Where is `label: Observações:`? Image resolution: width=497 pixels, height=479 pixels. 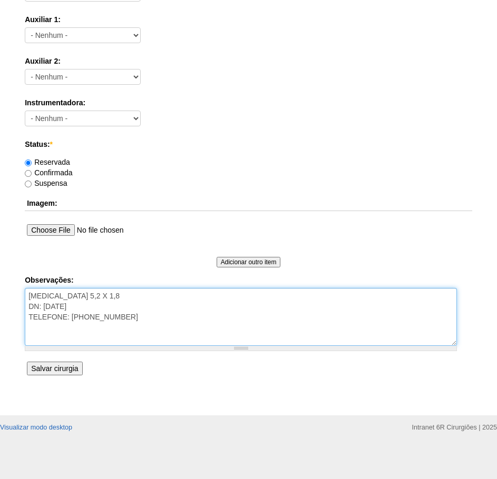
label: Observações: is located at coordinates (248, 280).